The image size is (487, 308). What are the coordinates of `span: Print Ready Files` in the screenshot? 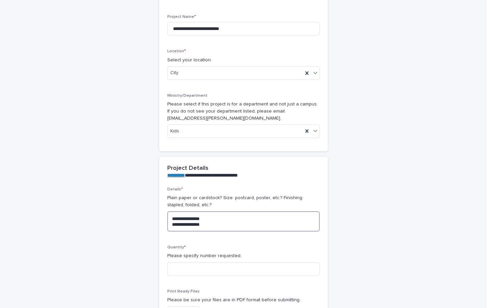 It's located at (184, 292).